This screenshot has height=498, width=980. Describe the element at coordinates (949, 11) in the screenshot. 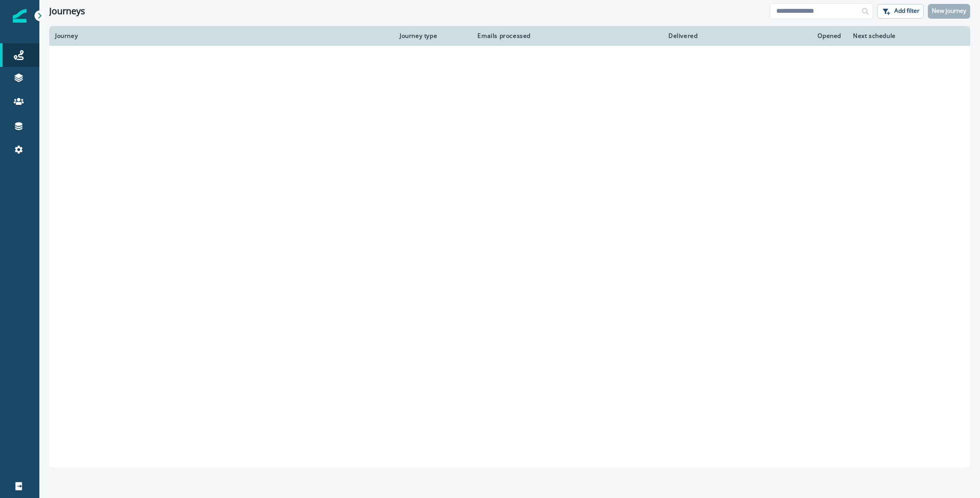

I see `button: New journey` at that location.